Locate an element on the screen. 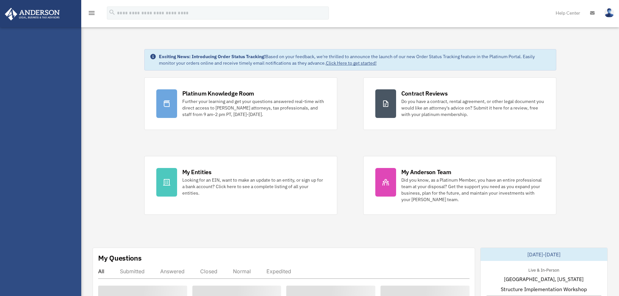 Image resolution: width=619 pixels, height=296 pixels. i: search is located at coordinates (112, 12).